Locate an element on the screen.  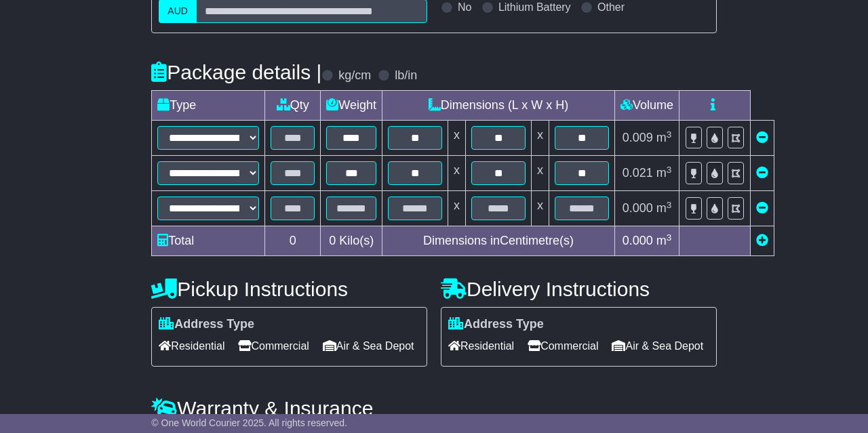
span: © One World Courier 2025. All rights reserved. is located at coordinates (249, 422).